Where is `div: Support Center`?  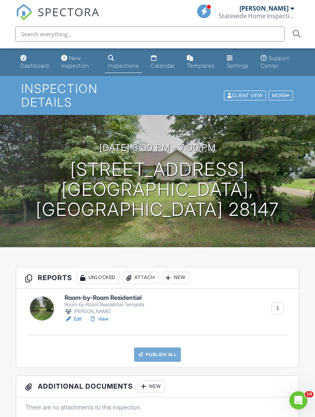 div: Support Center is located at coordinates (275, 62).